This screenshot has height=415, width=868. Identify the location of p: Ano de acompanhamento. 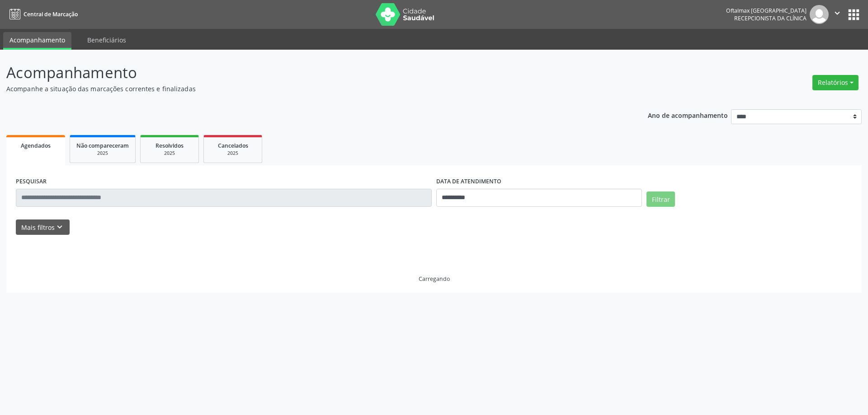
(687, 115).